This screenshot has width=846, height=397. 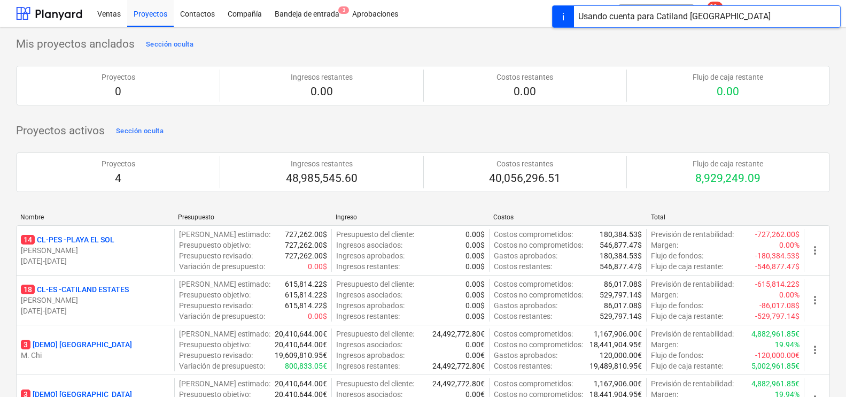 I want to click on p: CL-ES - CATILAND ESTATES, so click(x=75, y=289).